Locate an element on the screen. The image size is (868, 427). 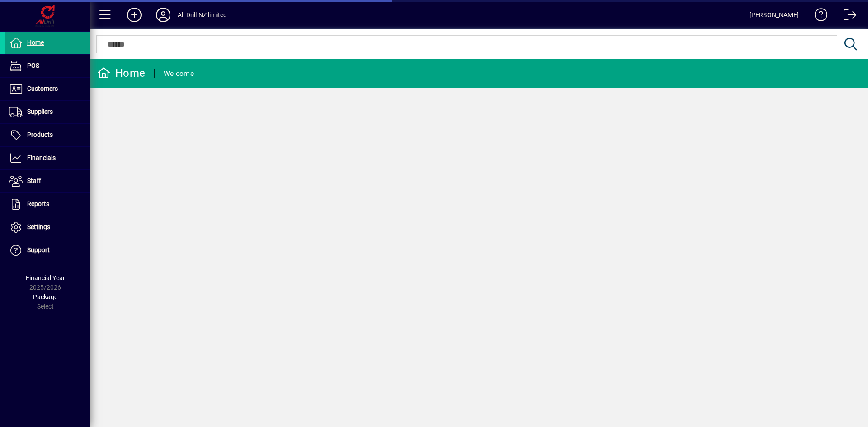
span: Financial Year is located at coordinates (45, 278).